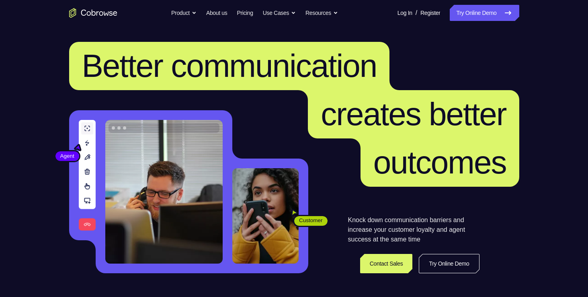 This screenshot has width=588, height=297. Describe the element at coordinates (322, 13) in the screenshot. I see `button: Resources` at that location.